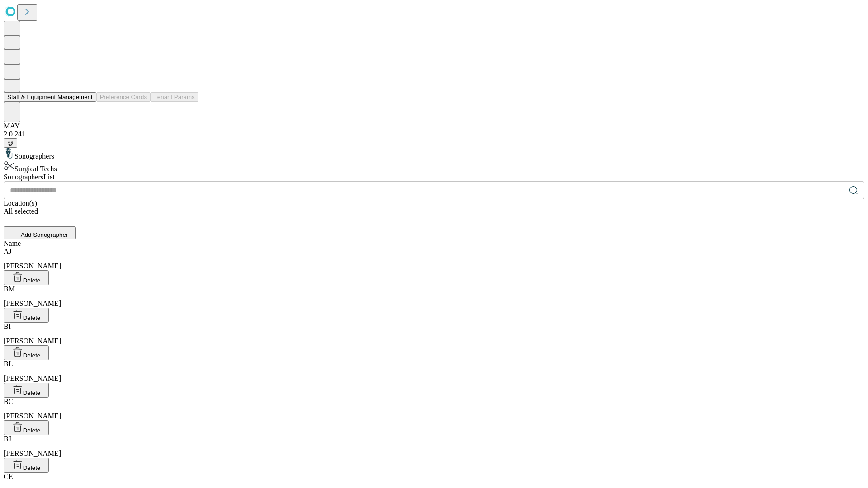  I want to click on button: Tenant Params, so click(175, 97).